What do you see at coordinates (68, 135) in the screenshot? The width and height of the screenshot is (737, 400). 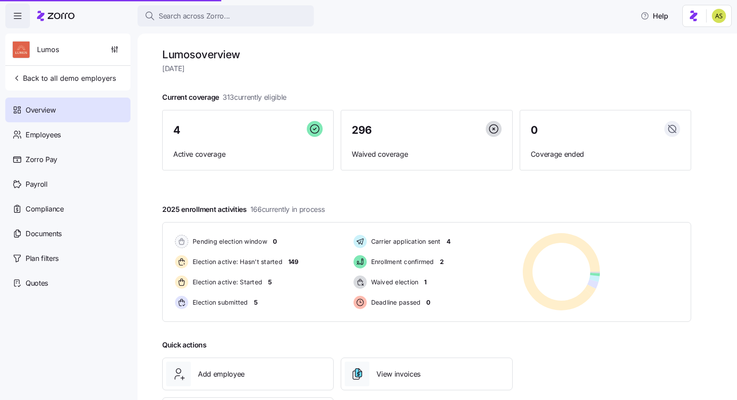 I see `a: Employees` at bounding box center [68, 135].